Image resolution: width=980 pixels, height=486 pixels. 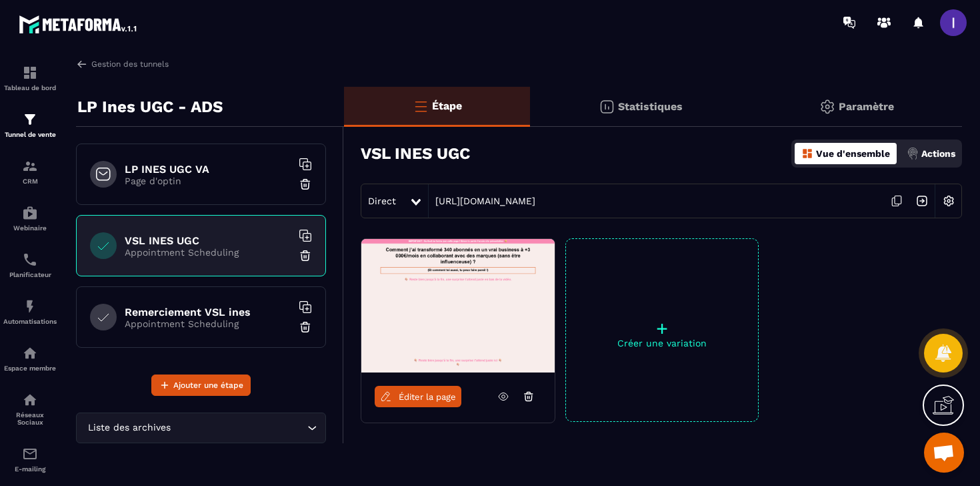 What do you see at coordinates (30, 469) in the screenshot?
I see `p: E-mailing` at bounding box center [30, 469].